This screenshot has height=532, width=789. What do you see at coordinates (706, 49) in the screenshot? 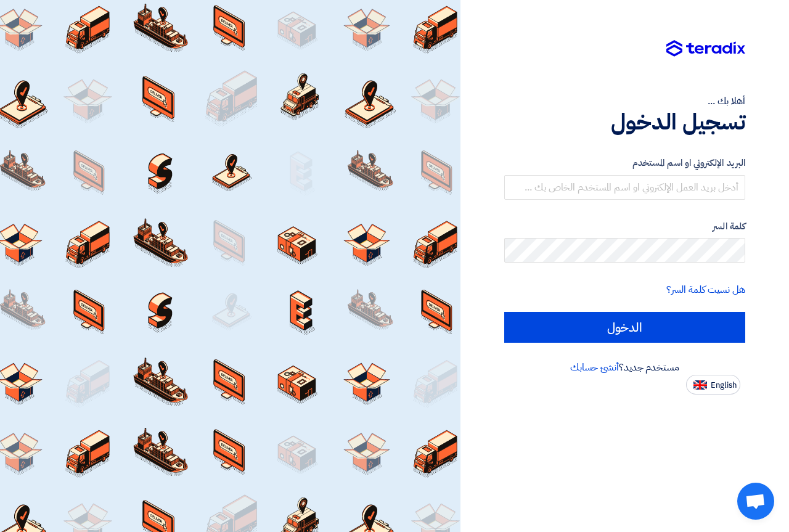
I see `img: Teradix logo` at bounding box center [706, 49].